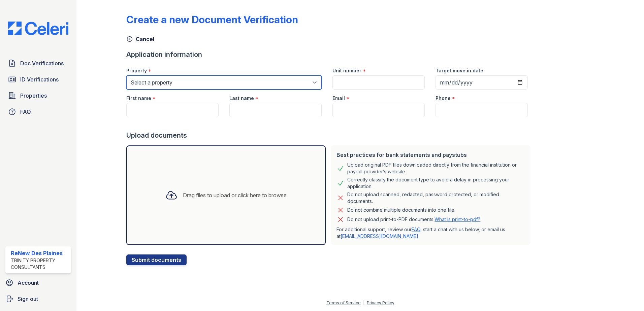 The width and height of the screenshot is (644, 311). Describe the element at coordinates (235, 195) in the screenshot. I see `div: Drag files to upload or click here to browse` at that location.